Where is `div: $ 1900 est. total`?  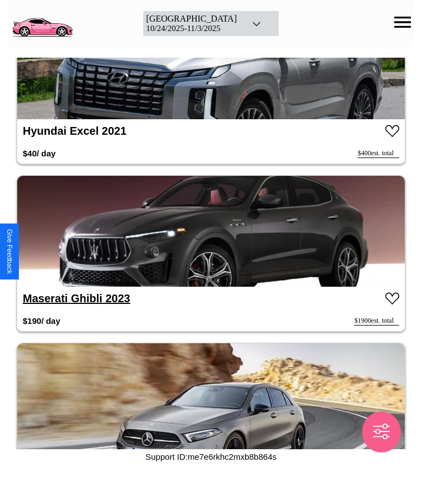
div: $ 1900 est. total is located at coordinates (376, 321).